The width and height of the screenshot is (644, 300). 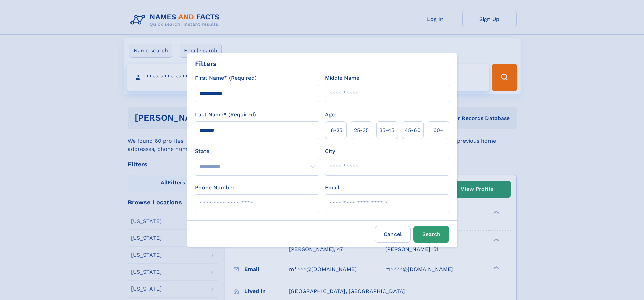 What do you see at coordinates (335, 130) in the screenshot?
I see `span: 18‑25` at bounding box center [335, 130].